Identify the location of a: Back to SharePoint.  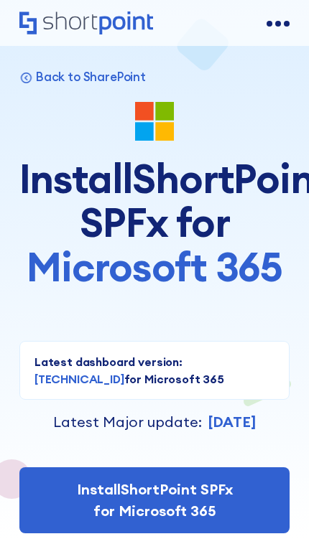
(154, 77).